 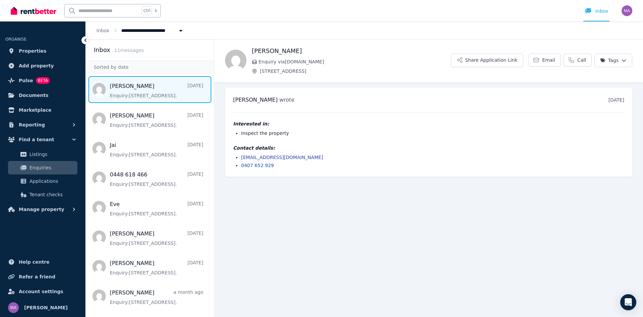 I want to click on img: Rebecca Irwin, so click(x=236, y=60).